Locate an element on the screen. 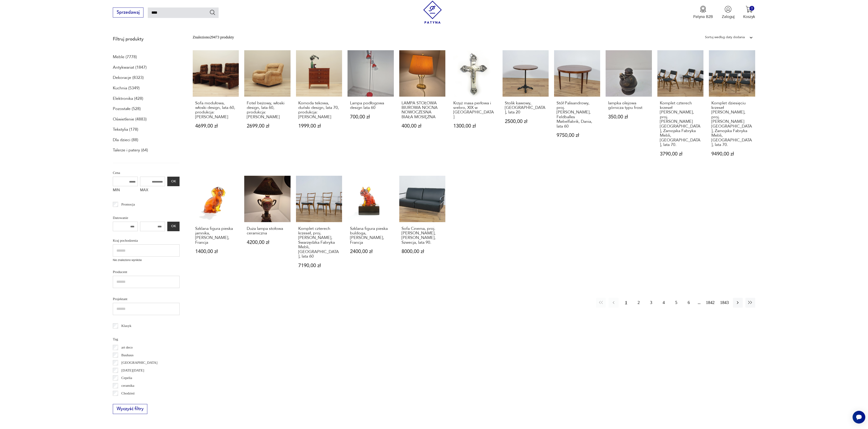 The height and width of the screenshot is (429, 868). p: Bauhaus is located at coordinates (127, 355).